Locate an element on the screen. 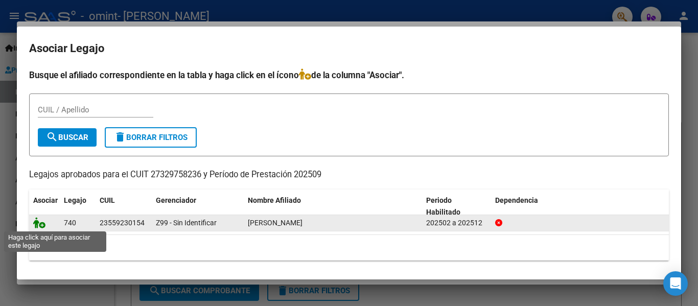 The image size is (698, 306). div: Open Intercom Messenger is located at coordinates (676, 284).